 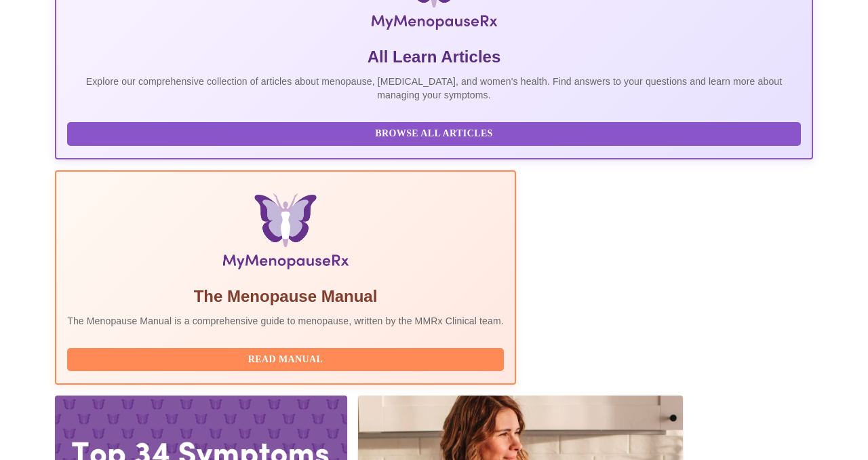 I want to click on button: Browse All Articles, so click(x=434, y=134).